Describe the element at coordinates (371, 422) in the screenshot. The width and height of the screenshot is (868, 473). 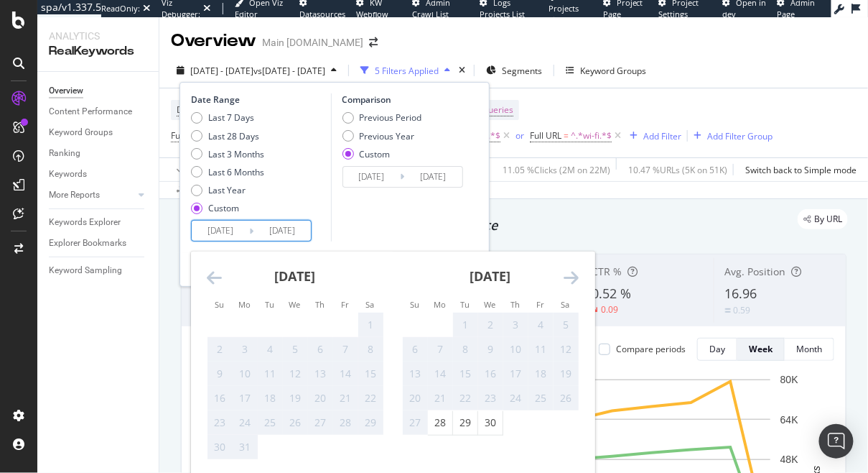
I see `div: 29` at that location.